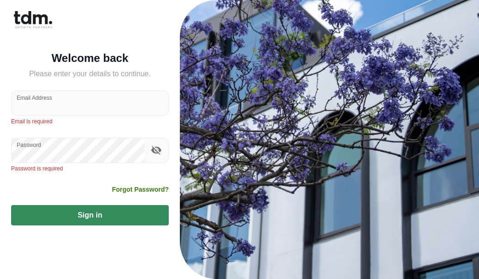  What do you see at coordinates (90, 122) in the screenshot?
I see `p: Email is required` at bounding box center [90, 122].